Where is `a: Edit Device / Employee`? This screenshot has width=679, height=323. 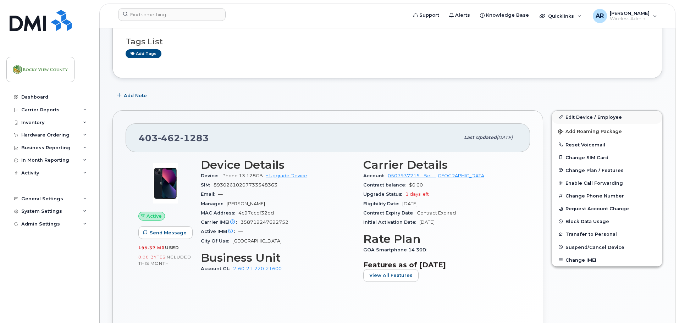
a: Edit Device / Employee is located at coordinates (607, 117).